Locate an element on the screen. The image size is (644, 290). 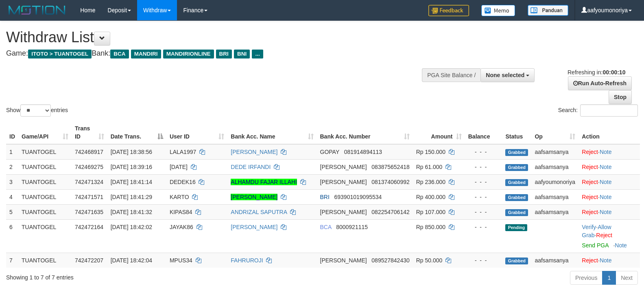
span: Copy 089527842430 to clipboard is located at coordinates (390, 260).